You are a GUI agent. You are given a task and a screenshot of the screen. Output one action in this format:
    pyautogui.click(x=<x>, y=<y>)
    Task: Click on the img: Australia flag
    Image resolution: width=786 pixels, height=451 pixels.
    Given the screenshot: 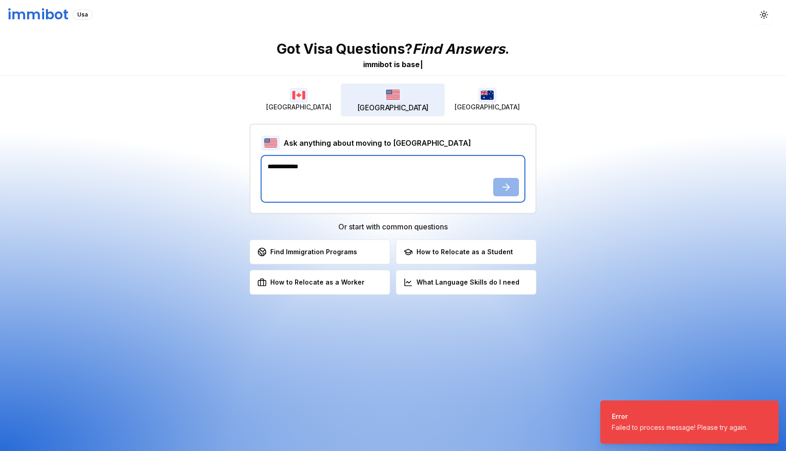 What is the action you would take?
    pyautogui.click(x=487, y=95)
    